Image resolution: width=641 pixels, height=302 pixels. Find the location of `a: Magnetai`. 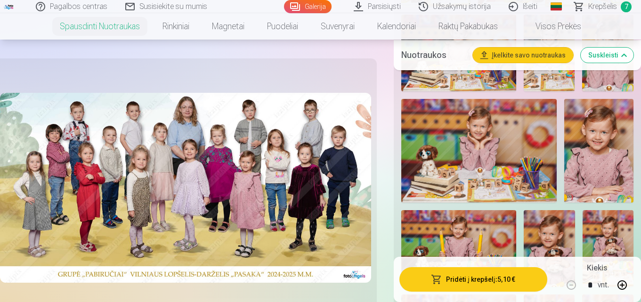

a: Magnetai is located at coordinates (228, 26).